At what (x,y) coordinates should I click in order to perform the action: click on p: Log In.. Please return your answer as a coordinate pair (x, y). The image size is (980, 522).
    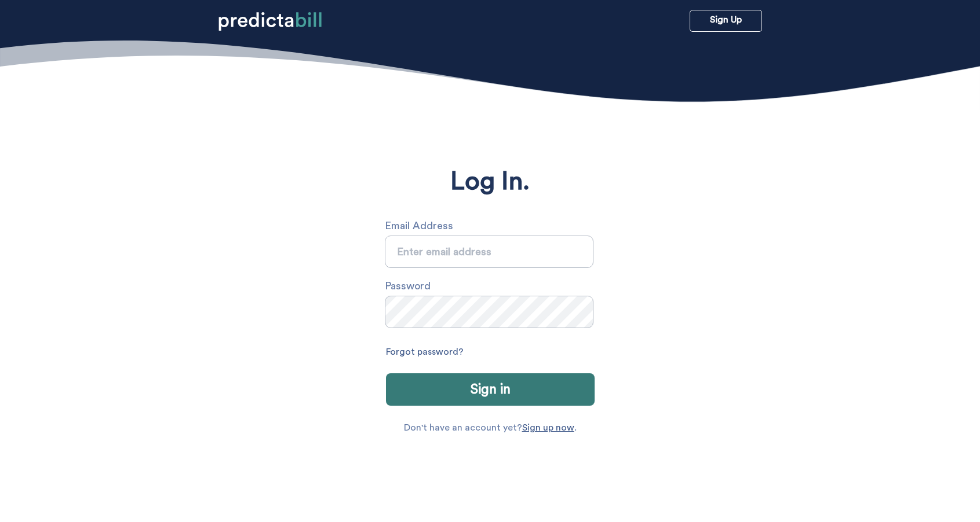
    Looking at the image, I should click on (489, 182).